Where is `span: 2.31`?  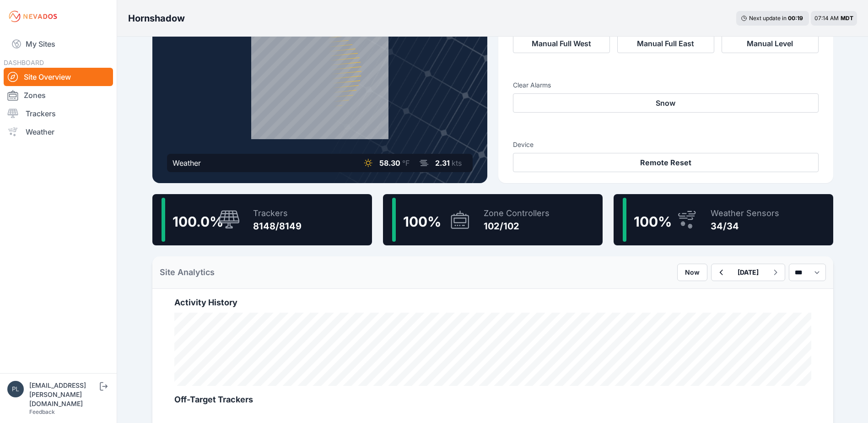
span: 2.31 is located at coordinates (443, 163).